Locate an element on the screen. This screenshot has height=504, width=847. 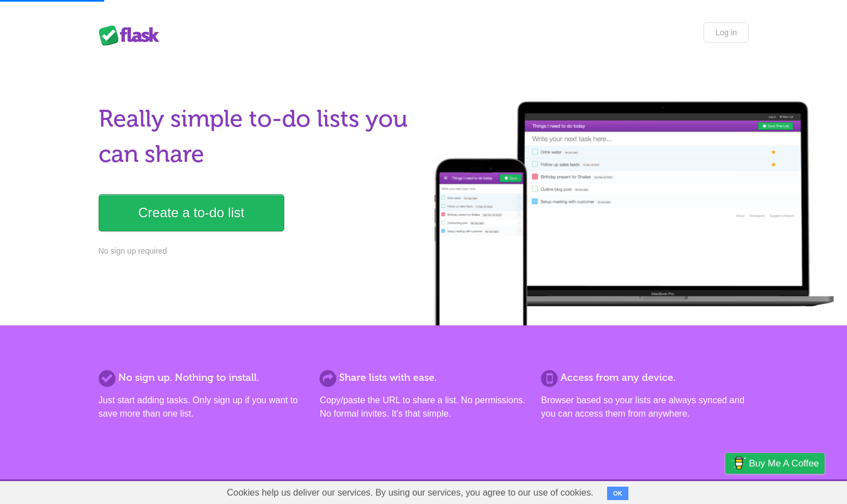
span: Cookies help us deliver our services. By using our services, you agree to our use of cookies. is located at coordinates (410, 493).